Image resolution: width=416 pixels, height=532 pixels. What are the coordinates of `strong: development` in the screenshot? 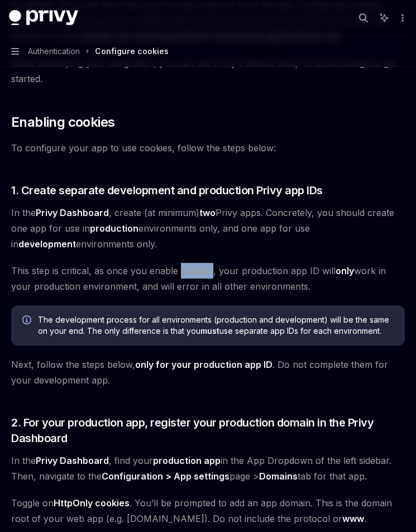 It's located at (47, 244).